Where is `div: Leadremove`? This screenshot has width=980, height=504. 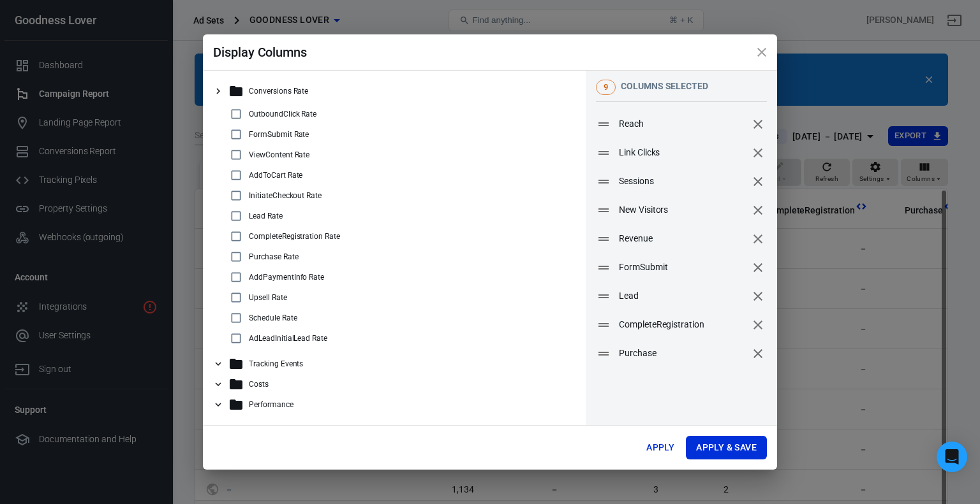
div: Leadremove is located at coordinates (681, 296).